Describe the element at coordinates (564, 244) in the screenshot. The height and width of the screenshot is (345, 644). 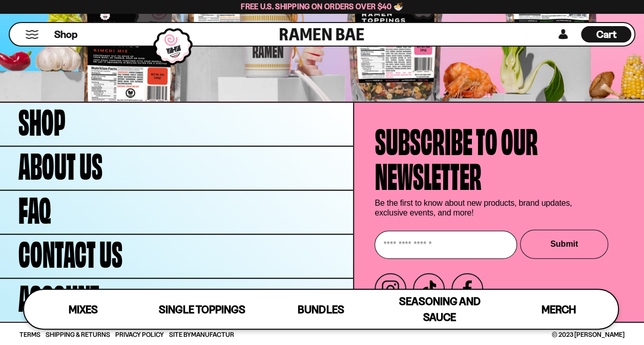
I see `button: Submit` at that location.